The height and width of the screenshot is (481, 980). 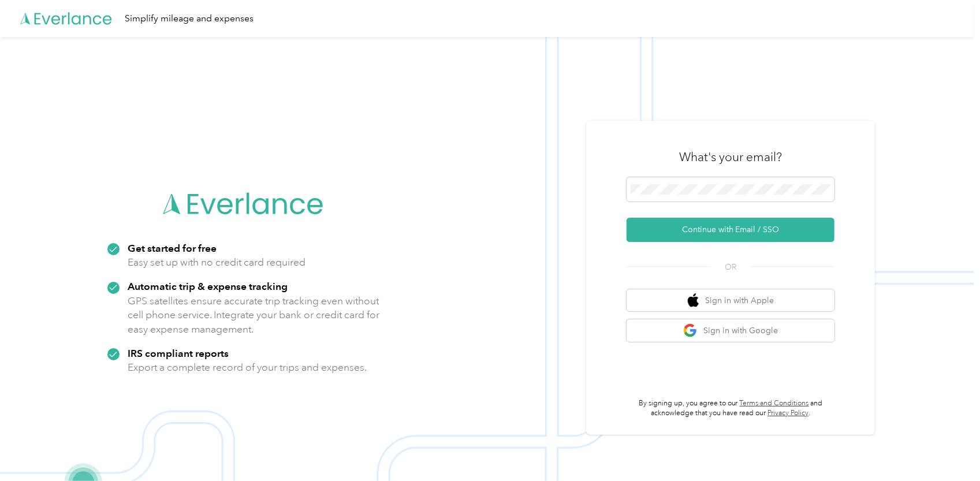 What do you see at coordinates (775, 403) in the screenshot?
I see `a: Terms and Conditions` at bounding box center [775, 403].